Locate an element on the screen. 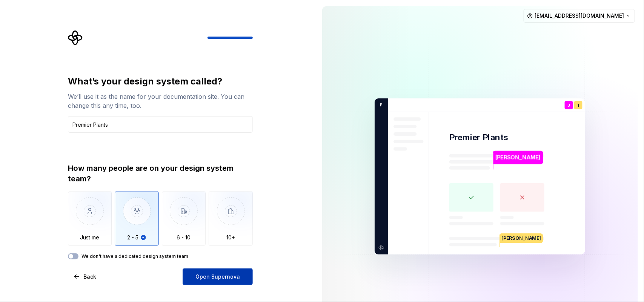 Image resolution: width=644 pixels, height=302 pixels. input: Design system name is located at coordinates (160, 125).